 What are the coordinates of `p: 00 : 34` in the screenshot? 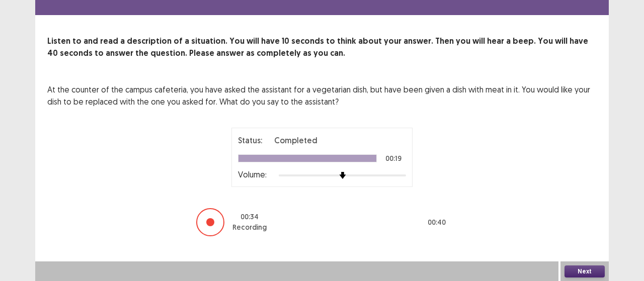 It's located at (250, 217).